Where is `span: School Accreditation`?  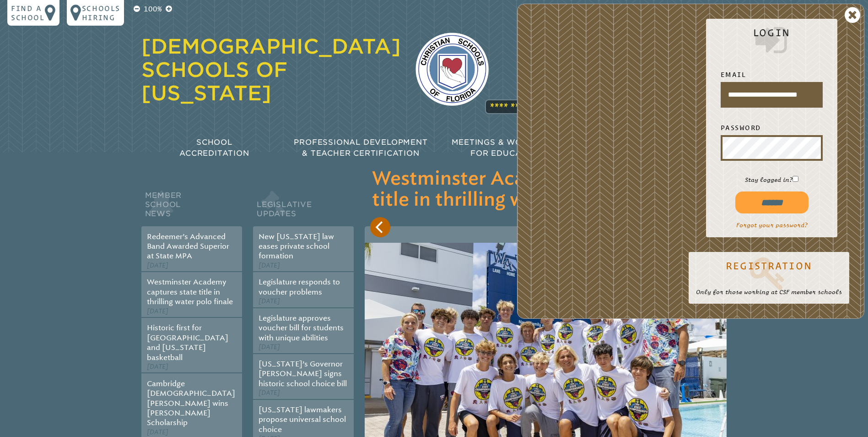 span: School Accreditation is located at coordinates (215, 148).